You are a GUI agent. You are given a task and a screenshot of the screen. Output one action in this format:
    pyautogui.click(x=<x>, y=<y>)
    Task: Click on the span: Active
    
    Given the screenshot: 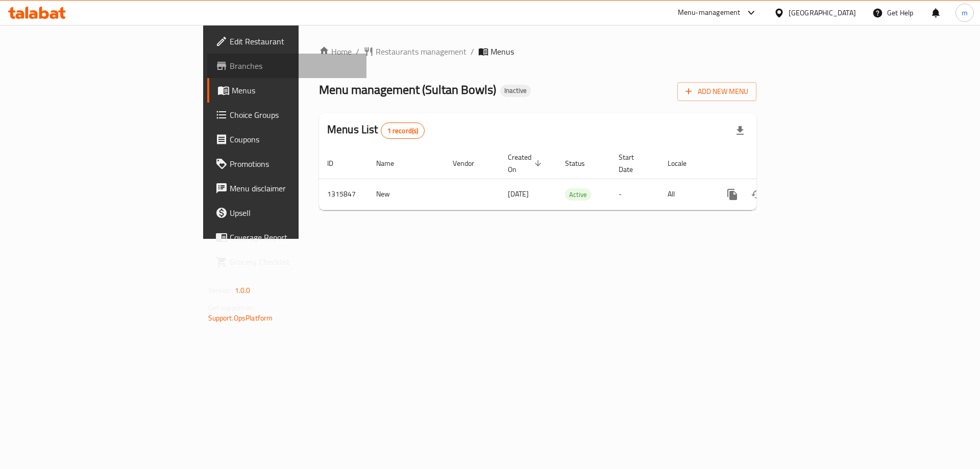 What is the action you would take?
    pyautogui.click(x=578, y=194)
    